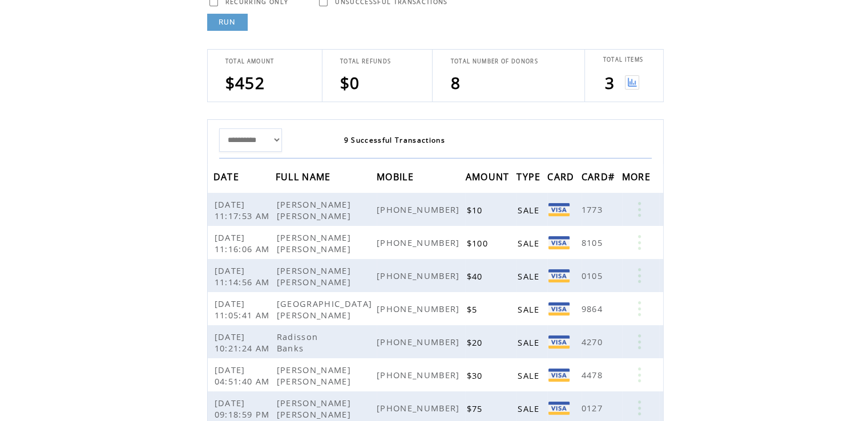 The width and height of the screenshot is (868, 421). I want to click on span: 0127, so click(594, 408).